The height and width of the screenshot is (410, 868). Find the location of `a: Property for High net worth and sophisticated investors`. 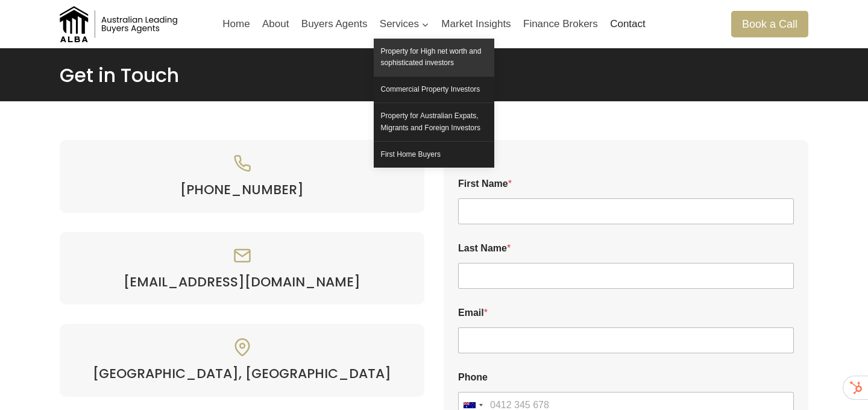

a: Property for High net worth and sophisticated investors is located at coordinates (434, 58).